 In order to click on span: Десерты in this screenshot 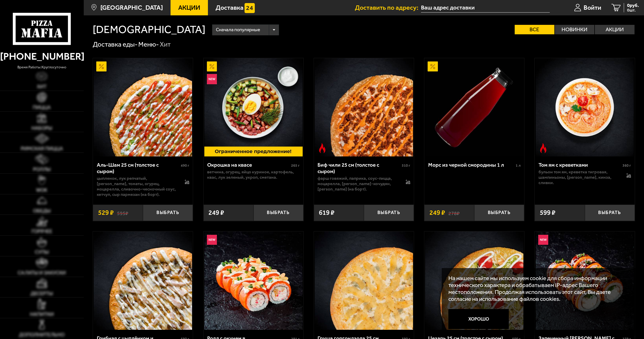, I will do `click(42, 294)`.